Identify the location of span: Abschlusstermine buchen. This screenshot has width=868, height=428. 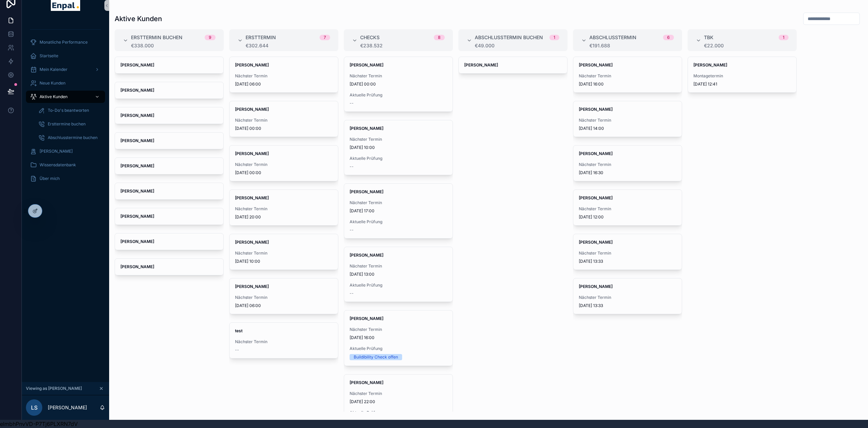
(73, 137).